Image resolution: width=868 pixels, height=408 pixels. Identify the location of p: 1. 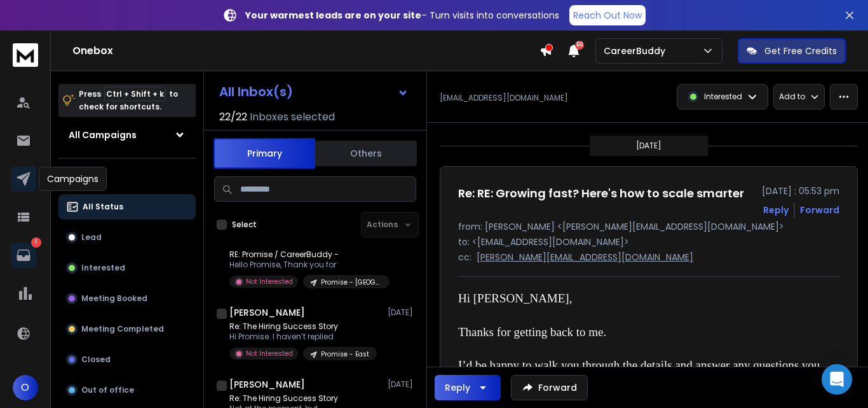
(36, 242).